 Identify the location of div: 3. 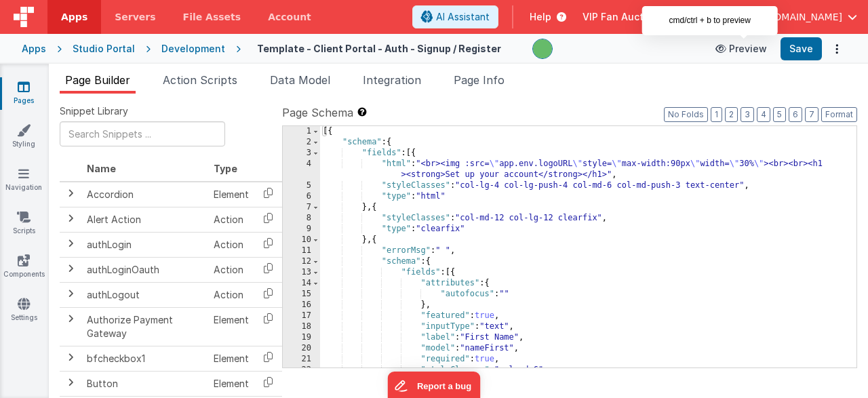
(301, 153).